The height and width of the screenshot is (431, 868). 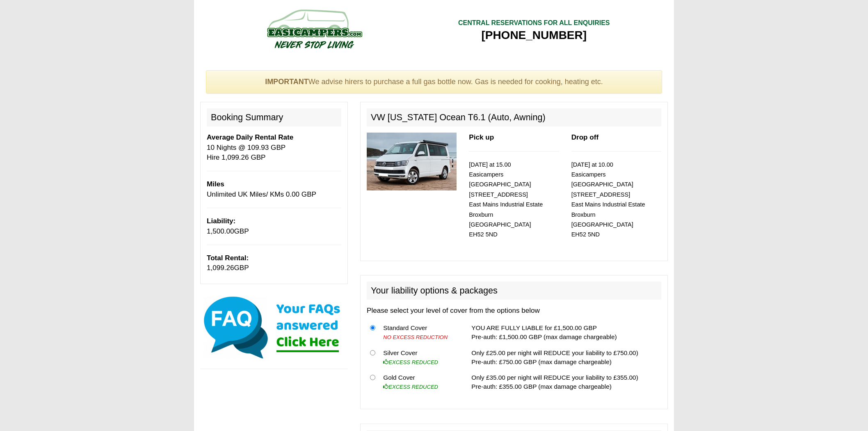 What do you see at coordinates (564, 357) in the screenshot?
I see `td: Only £25.00 per night will REDUCE your liability to £750.00) Pre-auth: £750.00 GBP (max damage ch...` at bounding box center [564, 357].